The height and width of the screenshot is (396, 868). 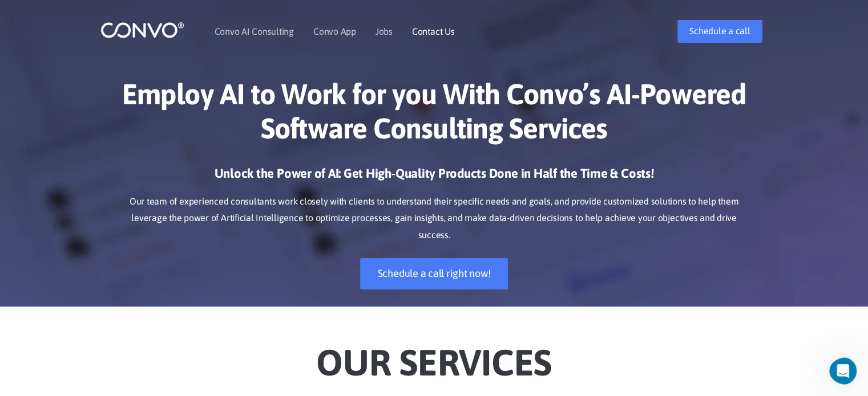 I want to click on h3: Unlock the Power of AI: Get High-Quality Products Done in Half the Time & Costs!, so click(x=434, y=178).